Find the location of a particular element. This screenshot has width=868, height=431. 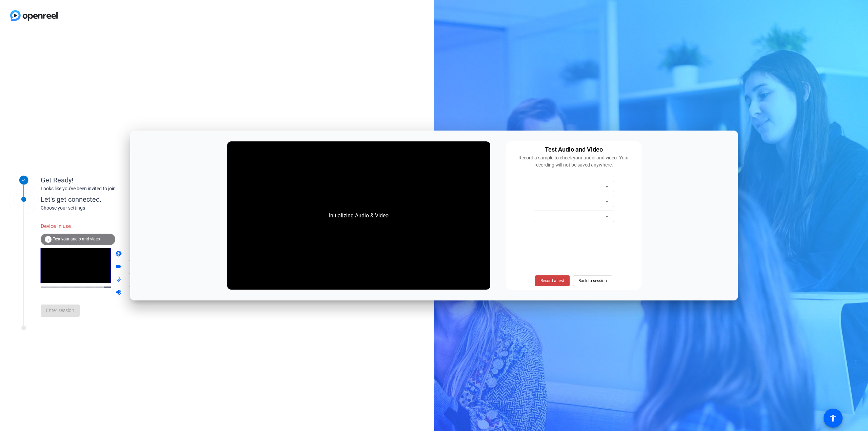

button: Record a test is located at coordinates (553, 281).